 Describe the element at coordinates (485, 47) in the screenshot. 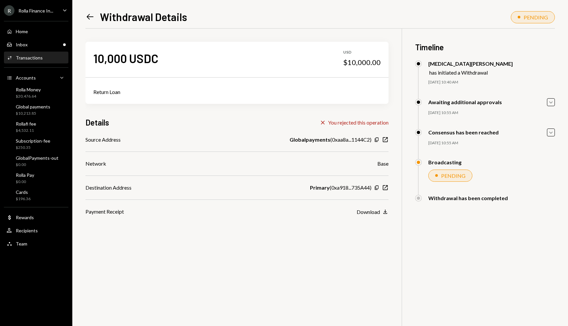

I see `h3: Timeline` at that location.